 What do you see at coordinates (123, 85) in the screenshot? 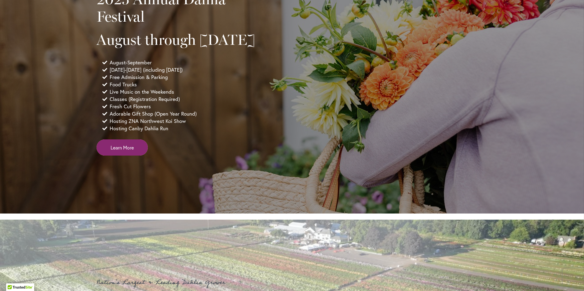
I see `span: Food Trucks` at bounding box center [123, 85].